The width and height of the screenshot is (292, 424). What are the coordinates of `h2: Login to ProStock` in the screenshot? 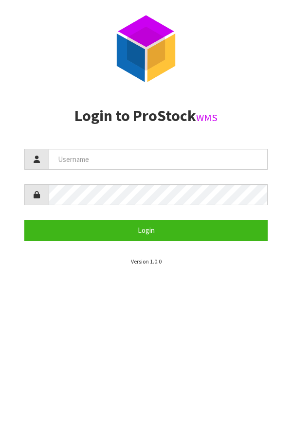 It's located at (146, 116).